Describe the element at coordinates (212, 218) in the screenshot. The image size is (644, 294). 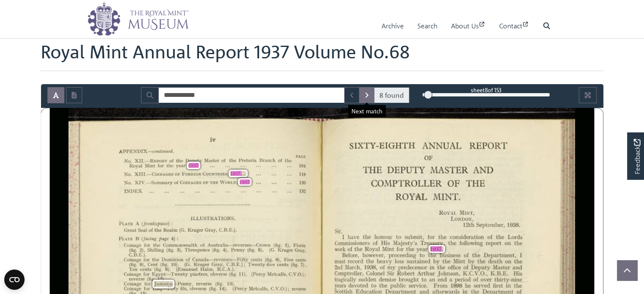
I see `span: ILLUSTRATIONS.` at that location.